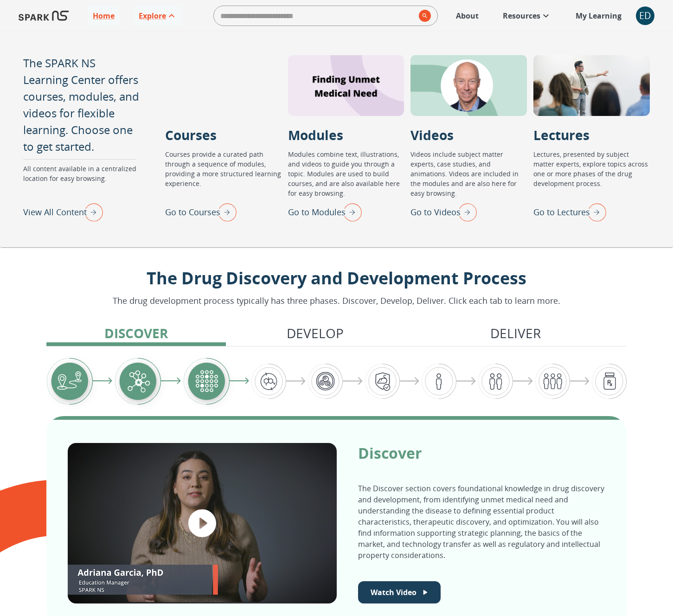 The width and height of the screenshot is (673, 616). I want to click on p: Lectures, presented by subject matter experts, explore topics across one or more phases of the dr..., so click(591, 174).